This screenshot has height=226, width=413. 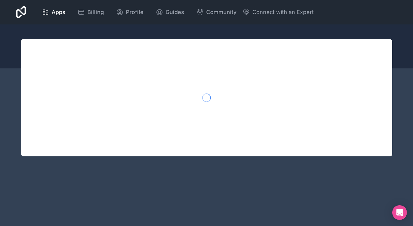 I want to click on span: Community, so click(x=221, y=12).